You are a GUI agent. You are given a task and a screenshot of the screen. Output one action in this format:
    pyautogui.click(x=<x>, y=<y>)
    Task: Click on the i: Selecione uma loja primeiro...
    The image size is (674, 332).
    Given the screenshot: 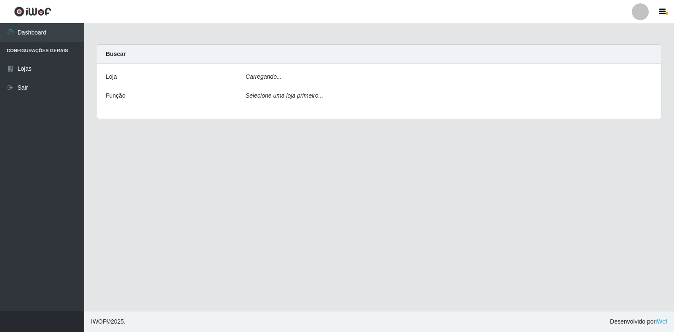 What is the action you would take?
    pyautogui.click(x=284, y=96)
    